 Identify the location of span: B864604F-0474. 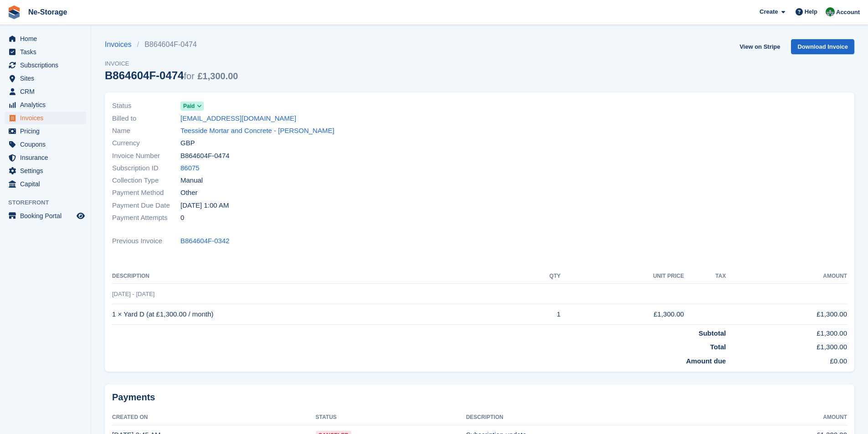
(205, 156).